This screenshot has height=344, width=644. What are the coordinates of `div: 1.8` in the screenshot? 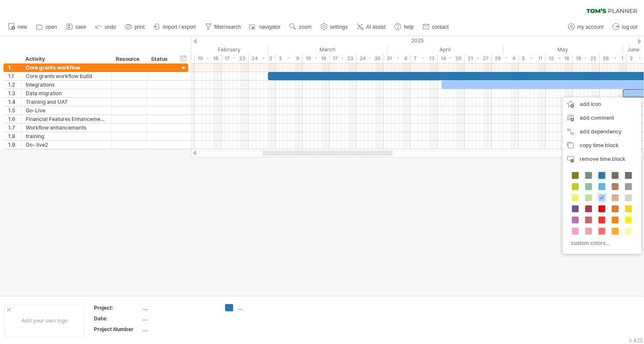 It's located at (15, 136).